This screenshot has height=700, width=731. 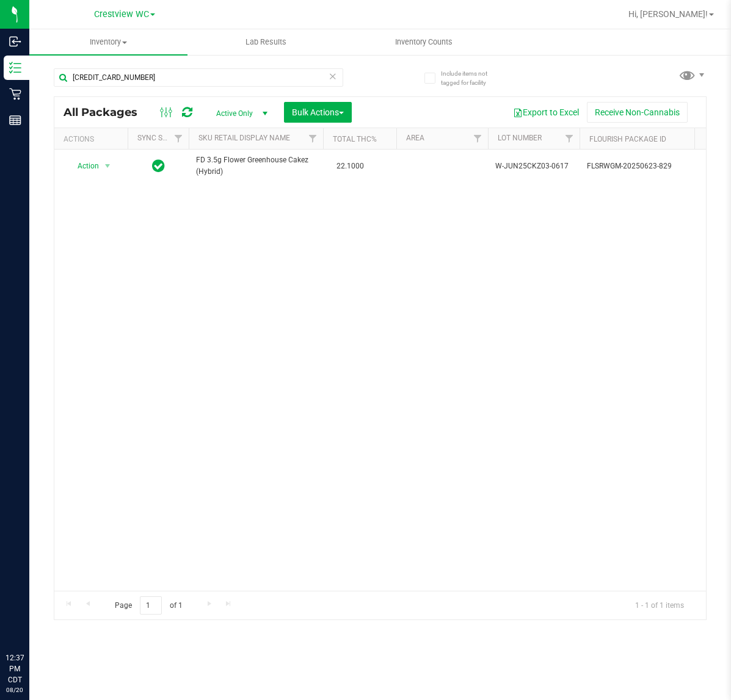 What do you see at coordinates (16, 94) in the screenshot?
I see `inline-svg: Retail` at bounding box center [16, 94].